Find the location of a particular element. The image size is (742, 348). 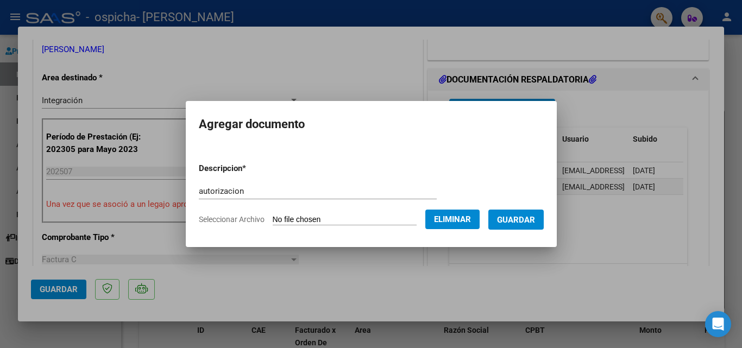

button: Guardar is located at coordinates (516, 219).